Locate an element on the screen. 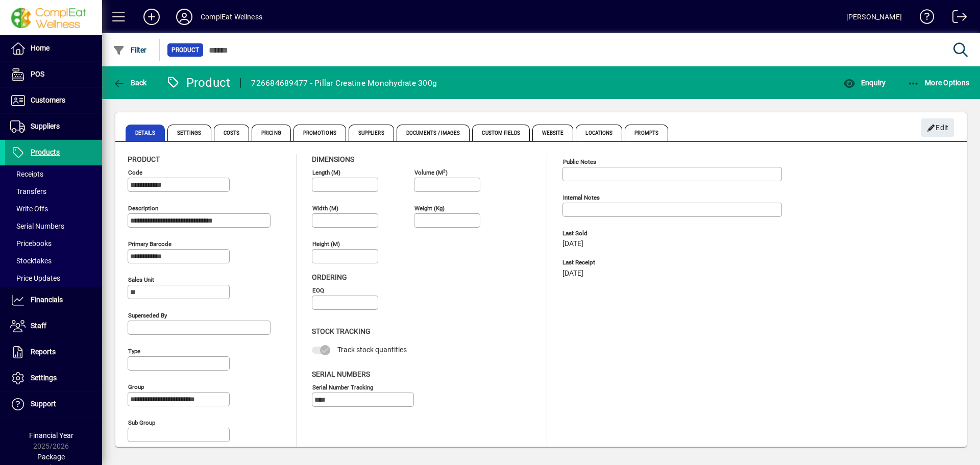 The width and height of the screenshot is (980, 465). a: Receipts is located at coordinates (54, 174).